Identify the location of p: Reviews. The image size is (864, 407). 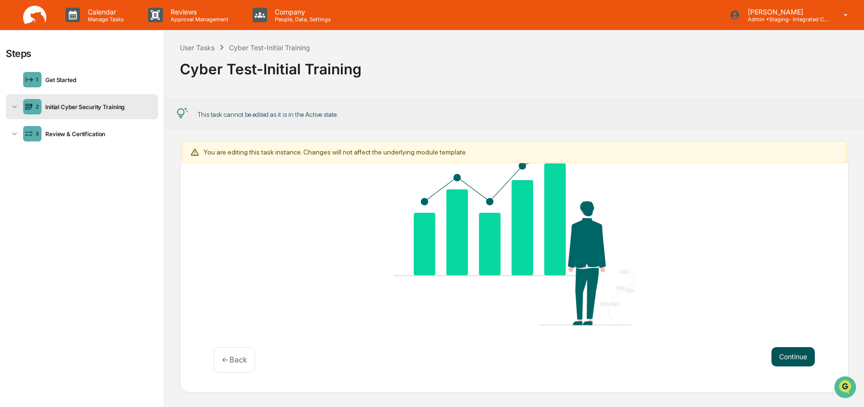
(198, 12).